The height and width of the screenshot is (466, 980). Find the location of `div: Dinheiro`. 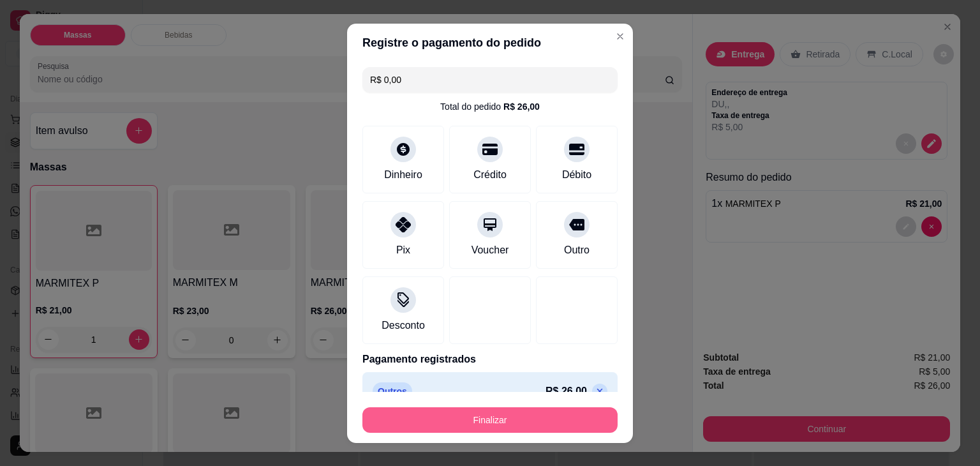

div: Dinheiro is located at coordinates (403, 175).